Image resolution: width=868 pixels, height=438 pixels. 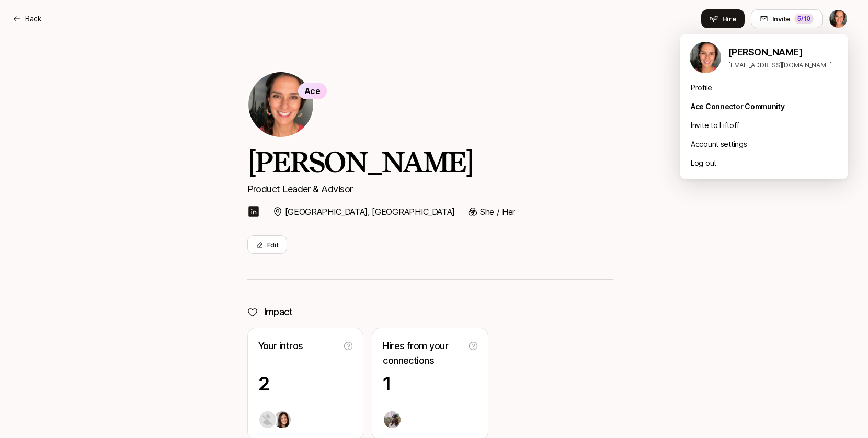 I want to click on div: Account settings, so click(x=764, y=144).